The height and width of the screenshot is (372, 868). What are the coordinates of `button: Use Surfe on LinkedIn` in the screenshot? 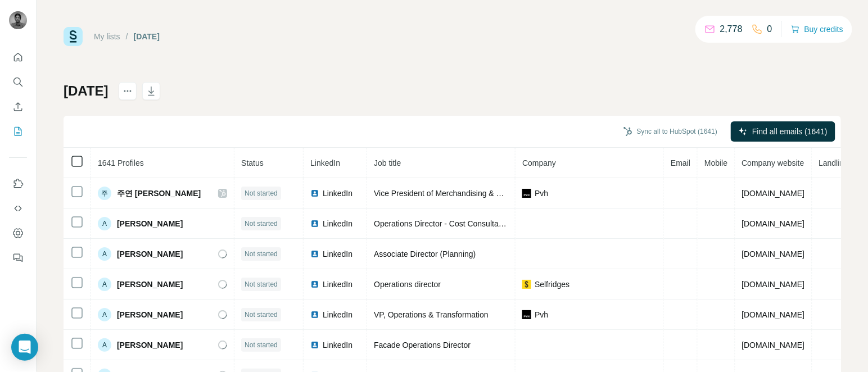 It's located at (18, 184).